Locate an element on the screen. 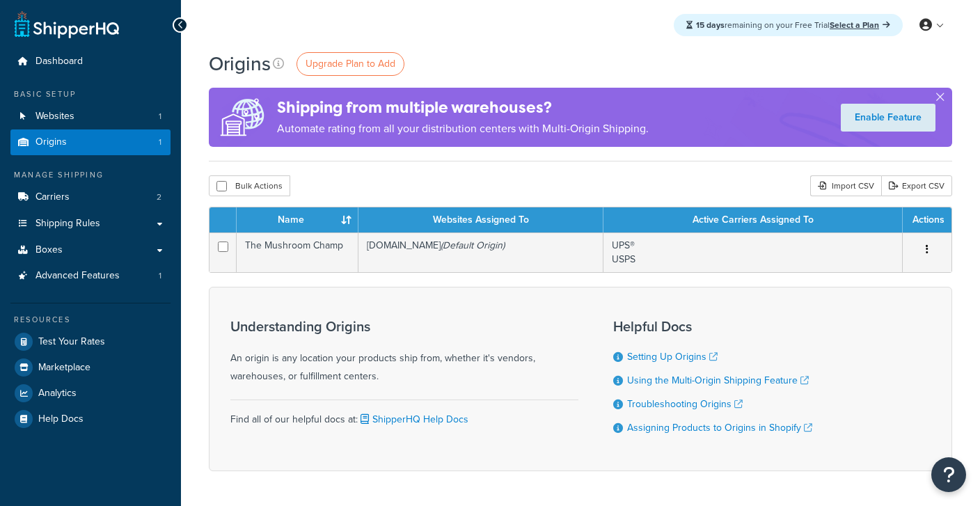 Image resolution: width=980 pixels, height=506 pixels. h3: Understanding Origins is located at coordinates (404, 326).